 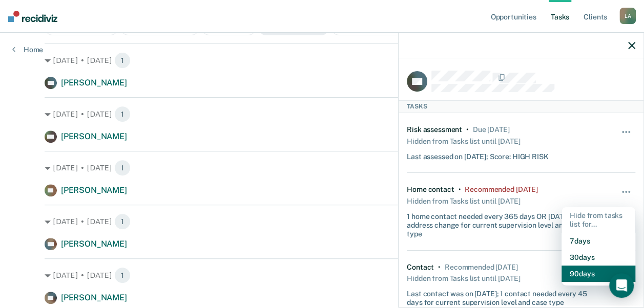 What do you see at coordinates (621, 286) in the screenshot?
I see `div: Open Intercom Messenger` at bounding box center [621, 286].